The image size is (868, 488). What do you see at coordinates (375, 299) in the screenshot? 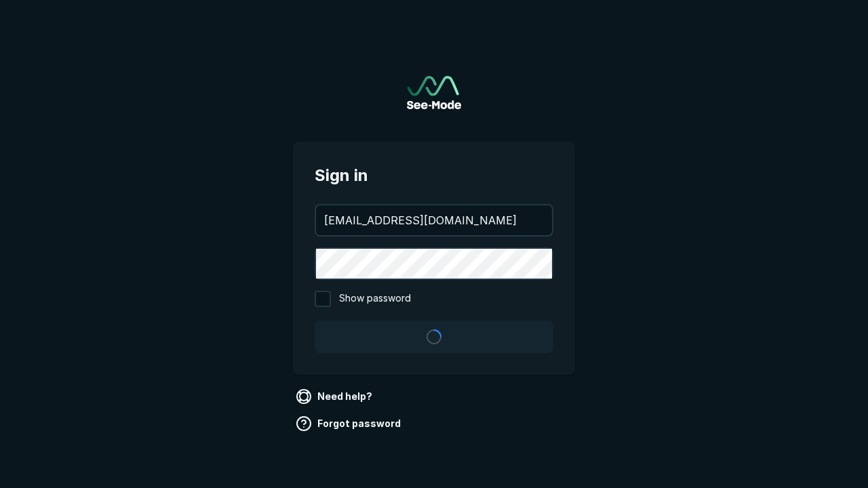
I see `span: Show password` at bounding box center [375, 299].